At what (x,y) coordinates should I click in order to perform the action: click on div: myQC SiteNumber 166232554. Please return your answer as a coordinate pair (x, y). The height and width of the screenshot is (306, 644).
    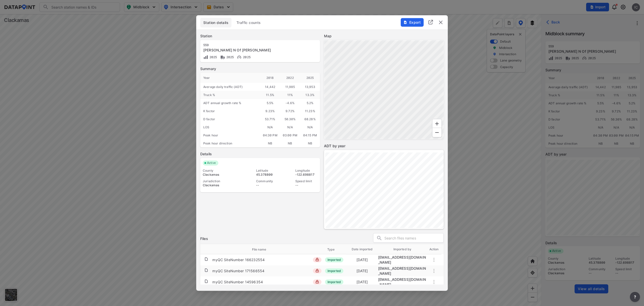
    Looking at the image, I should click on (239, 259).